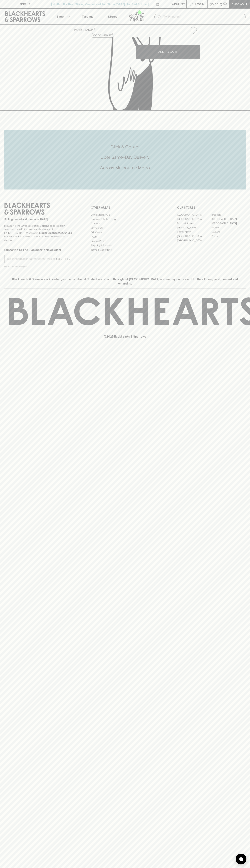 This screenshot has width=250, height=868. Describe the element at coordinates (203, 17) in the screenshot. I see `input: Try "Pinot noir"` at that location.